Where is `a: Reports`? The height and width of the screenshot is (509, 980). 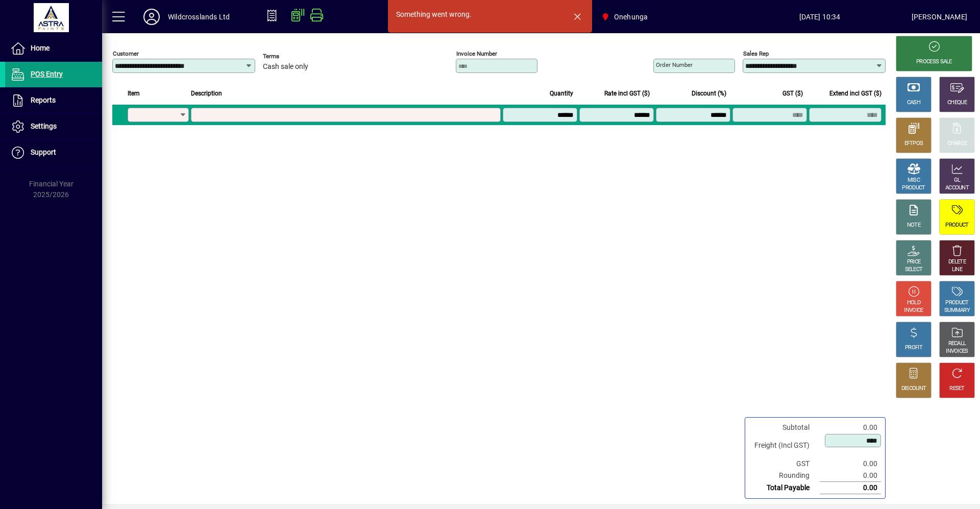 a: Reports is located at coordinates (54, 101).